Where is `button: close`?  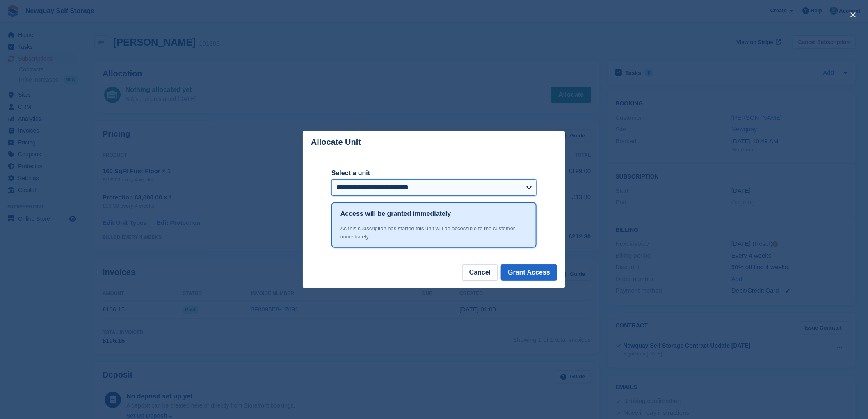 button: close is located at coordinates (853, 15).